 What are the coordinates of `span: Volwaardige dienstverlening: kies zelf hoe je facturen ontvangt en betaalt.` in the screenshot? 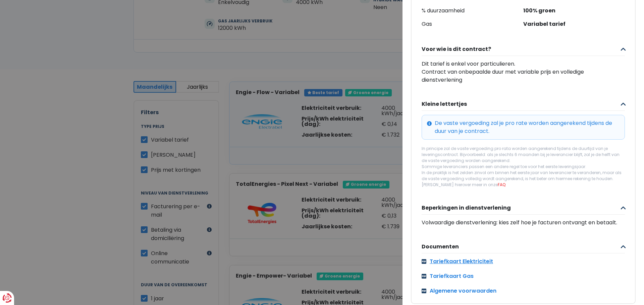 It's located at (519, 222).